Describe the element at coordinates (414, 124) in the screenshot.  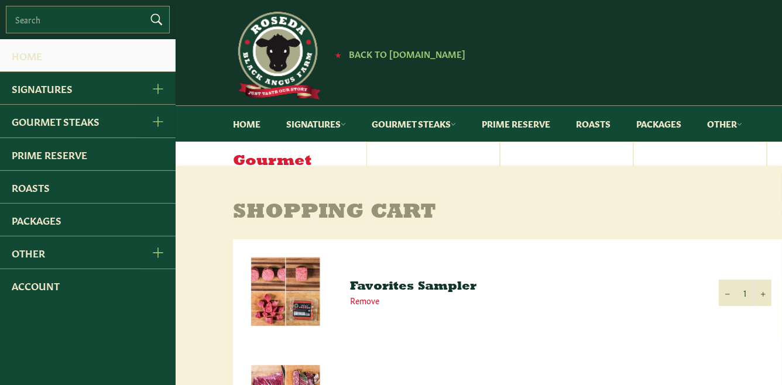
I see `a: Gourmet Steaks` at that location.